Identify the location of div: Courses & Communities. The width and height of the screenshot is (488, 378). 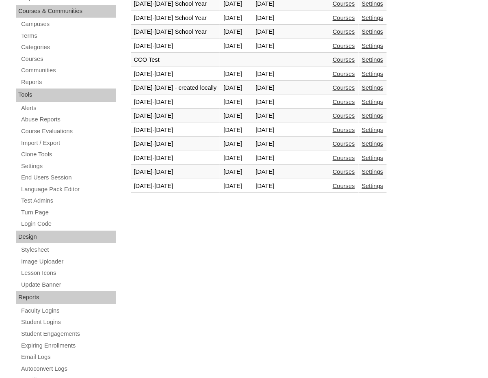
(66, 11).